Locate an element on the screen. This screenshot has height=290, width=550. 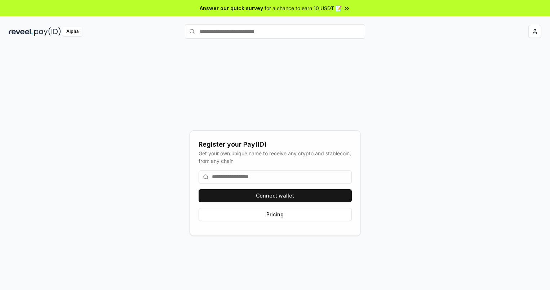
div: Register your Pay(ID) is located at coordinates (275, 144).